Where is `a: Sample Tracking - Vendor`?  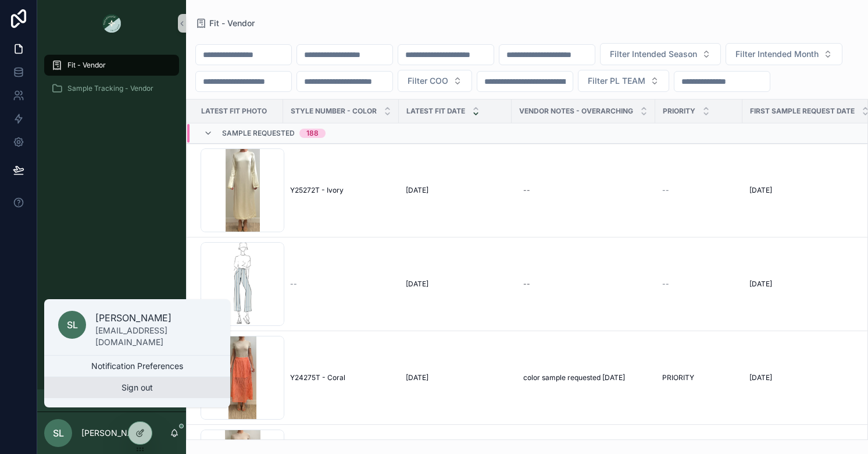 a: Sample Tracking - Vendor is located at coordinates (112, 88).